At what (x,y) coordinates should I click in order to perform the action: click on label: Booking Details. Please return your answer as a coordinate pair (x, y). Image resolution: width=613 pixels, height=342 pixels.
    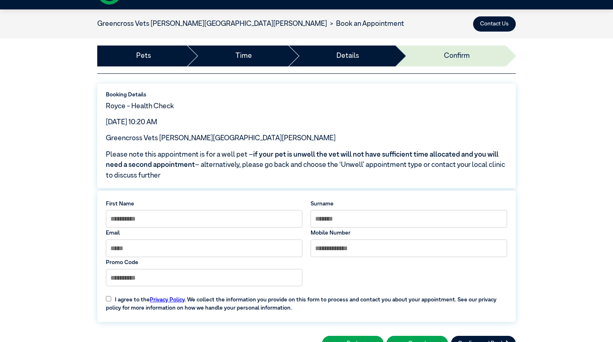
    Looking at the image, I should click on (307, 95).